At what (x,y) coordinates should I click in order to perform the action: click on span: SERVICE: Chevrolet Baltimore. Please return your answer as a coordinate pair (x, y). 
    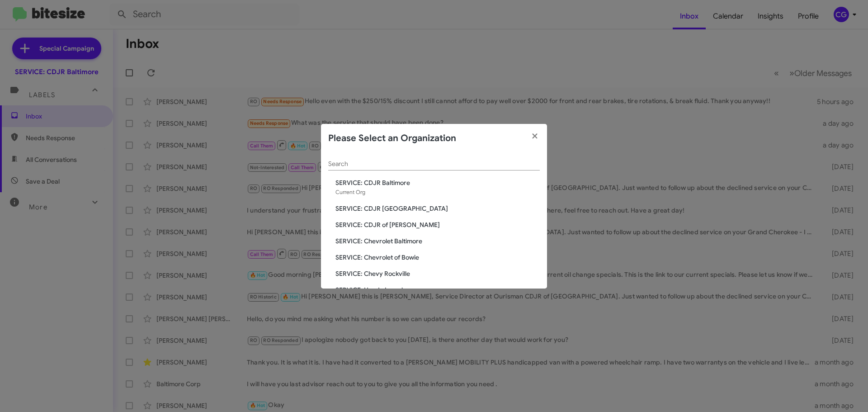
    Looking at the image, I should click on (437, 241).